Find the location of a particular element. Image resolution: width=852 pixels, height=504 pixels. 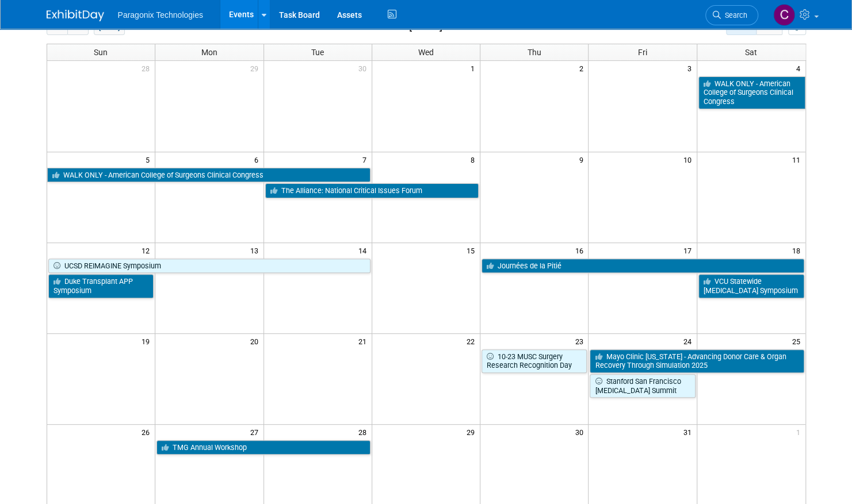

span: Mon is located at coordinates (209, 53).